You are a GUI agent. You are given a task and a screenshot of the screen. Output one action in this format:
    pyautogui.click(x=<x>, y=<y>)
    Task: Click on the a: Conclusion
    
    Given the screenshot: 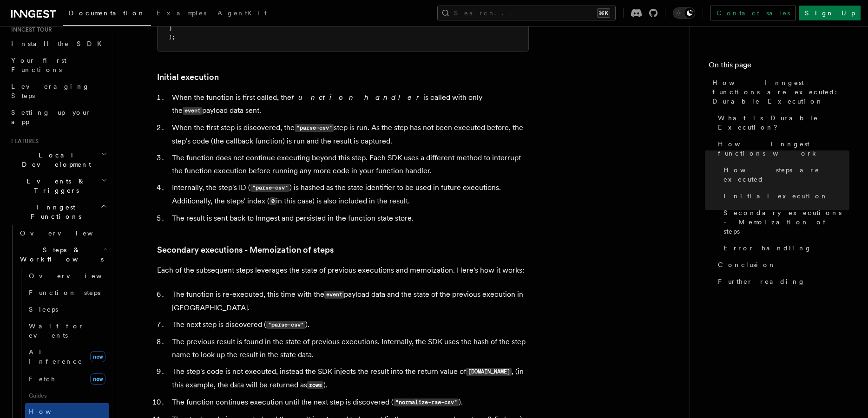 What is the action you would take?
    pyautogui.click(x=781, y=265)
    